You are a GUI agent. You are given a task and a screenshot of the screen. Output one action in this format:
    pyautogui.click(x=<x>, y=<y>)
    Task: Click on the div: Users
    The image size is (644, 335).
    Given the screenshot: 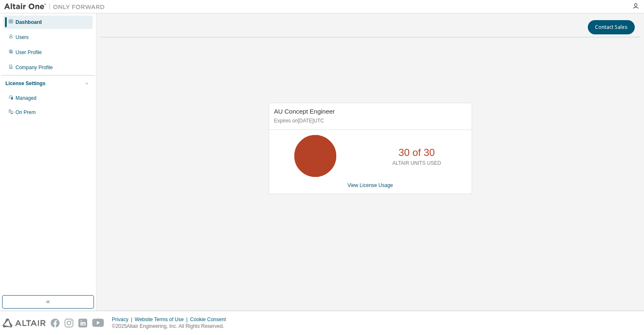 What is the action you would take?
    pyautogui.click(x=22, y=37)
    